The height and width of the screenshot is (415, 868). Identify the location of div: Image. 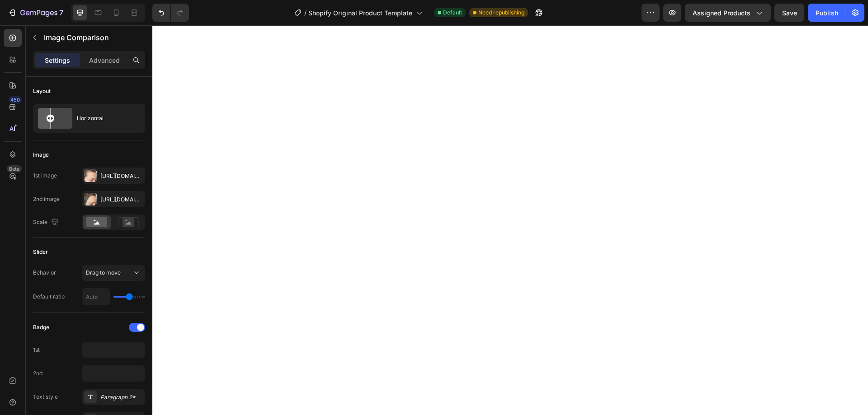
(41, 155).